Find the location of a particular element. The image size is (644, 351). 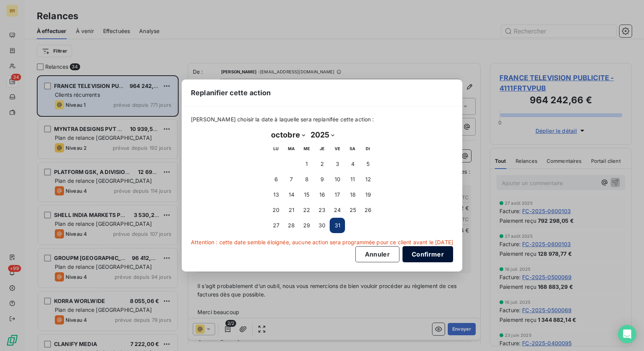

button: Confirmer is located at coordinates (428, 254).